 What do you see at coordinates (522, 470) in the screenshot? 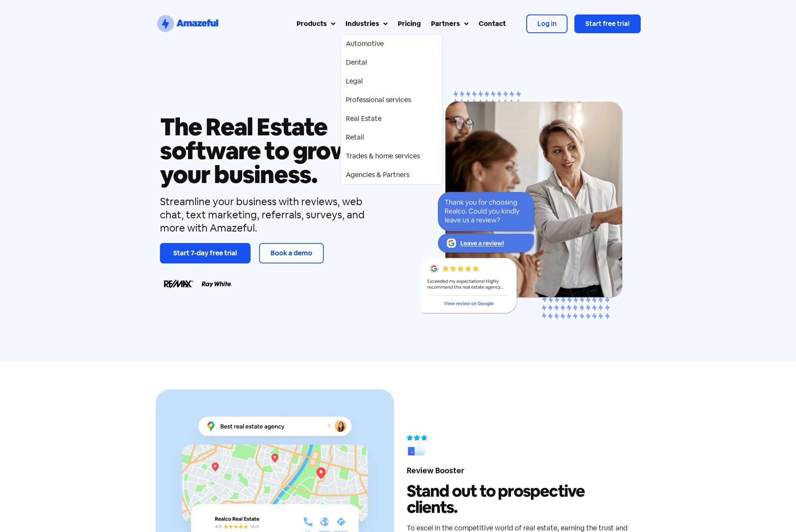
I see `h4: Review Booster` at bounding box center [522, 470].